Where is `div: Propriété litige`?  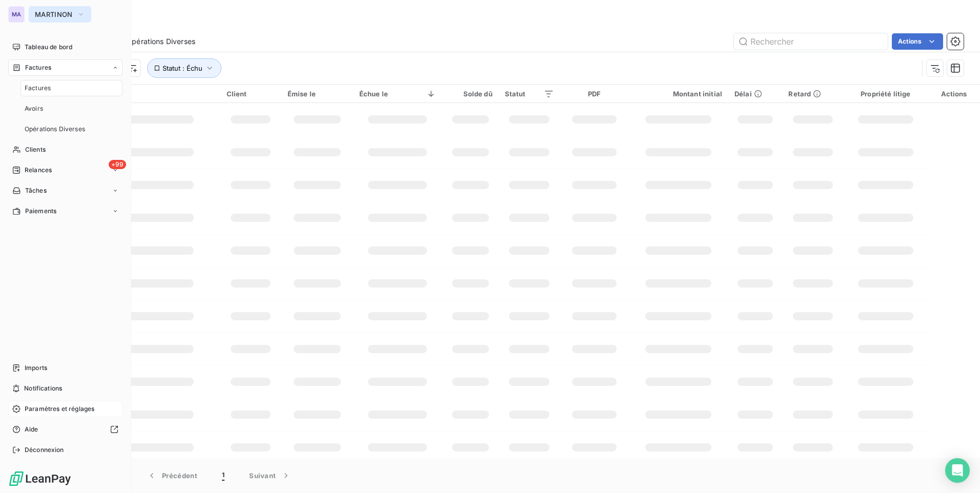
div: Propriété litige is located at coordinates (886, 94).